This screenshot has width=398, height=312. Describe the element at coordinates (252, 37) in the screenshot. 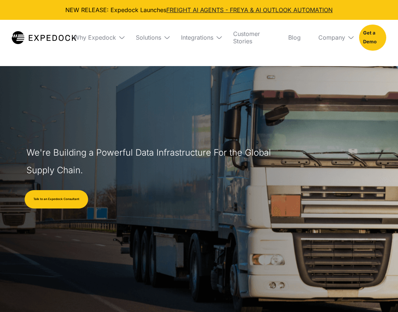

I see `a: Customer Stories` at that location.